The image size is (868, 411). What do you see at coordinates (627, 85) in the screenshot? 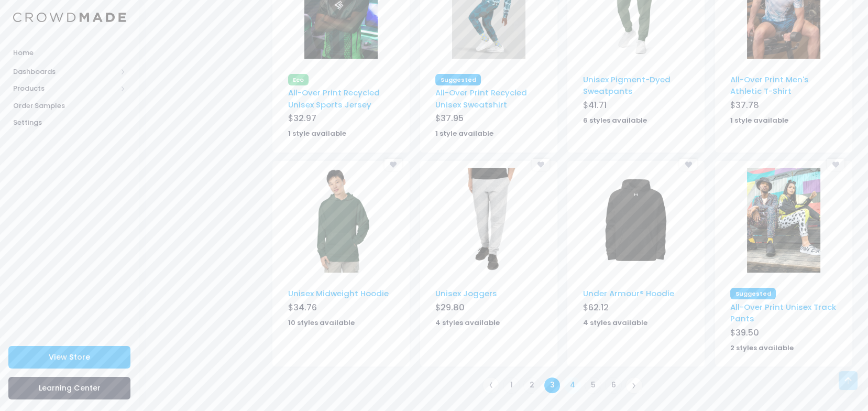
I see `a: Unisex Pigment-Dyed Sweatpants` at bounding box center [627, 85].